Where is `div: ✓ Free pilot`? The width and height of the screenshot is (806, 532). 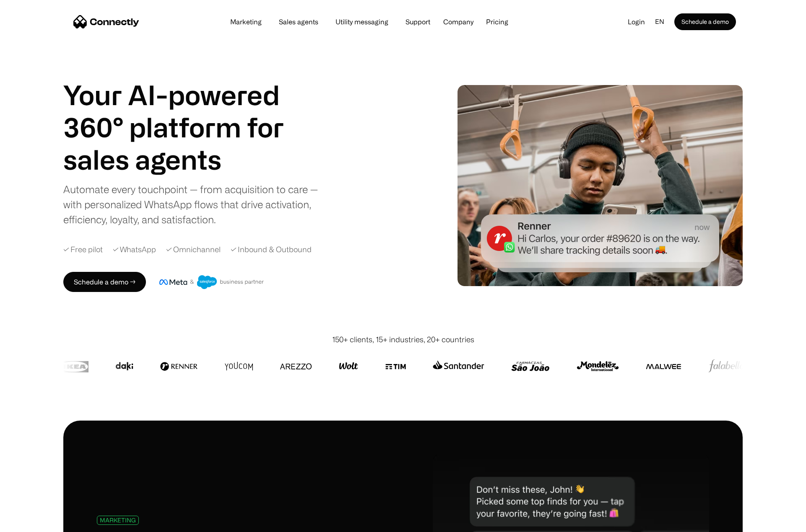
div: ✓ Free pilot is located at coordinates (83, 250).